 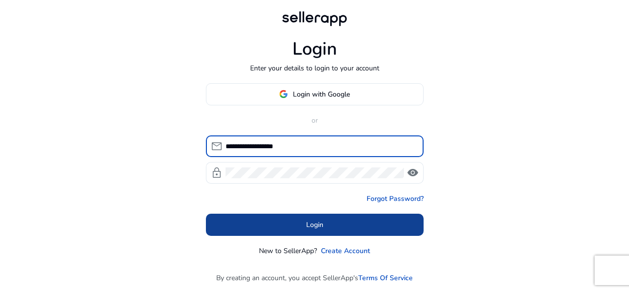 What do you see at coordinates (385, 277) in the screenshot?
I see `a: Terms Of Service` at bounding box center [385, 277].